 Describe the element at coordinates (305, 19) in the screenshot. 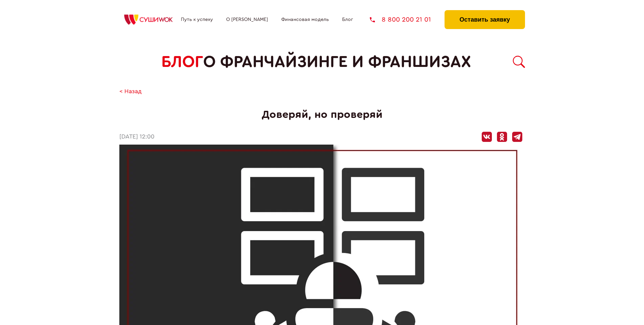

I see `a: Финансовая модель` at that location.